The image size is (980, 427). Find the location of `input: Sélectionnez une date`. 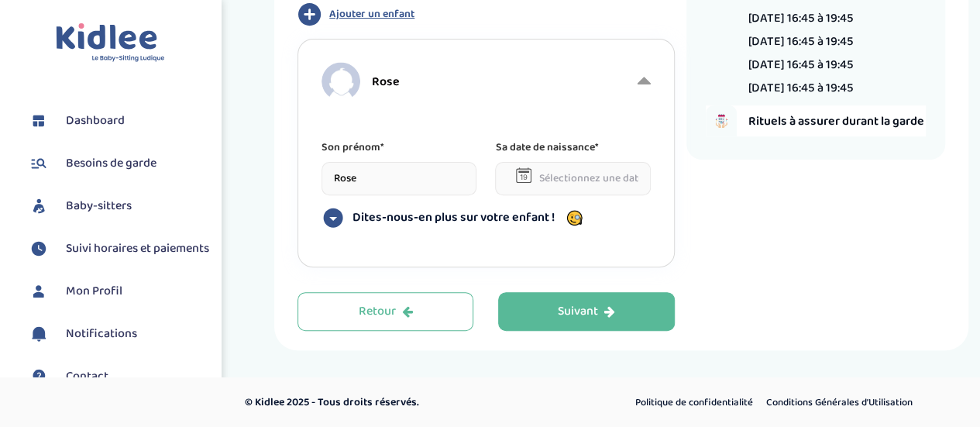

input: Sélectionnez une date is located at coordinates (572, 178).